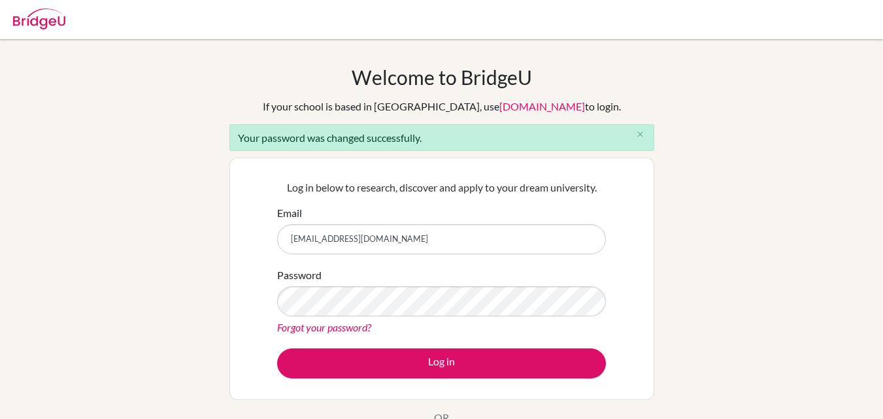 The width and height of the screenshot is (883, 419). Describe the element at coordinates (441, 363) in the screenshot. I see `button: Log in` at that location.